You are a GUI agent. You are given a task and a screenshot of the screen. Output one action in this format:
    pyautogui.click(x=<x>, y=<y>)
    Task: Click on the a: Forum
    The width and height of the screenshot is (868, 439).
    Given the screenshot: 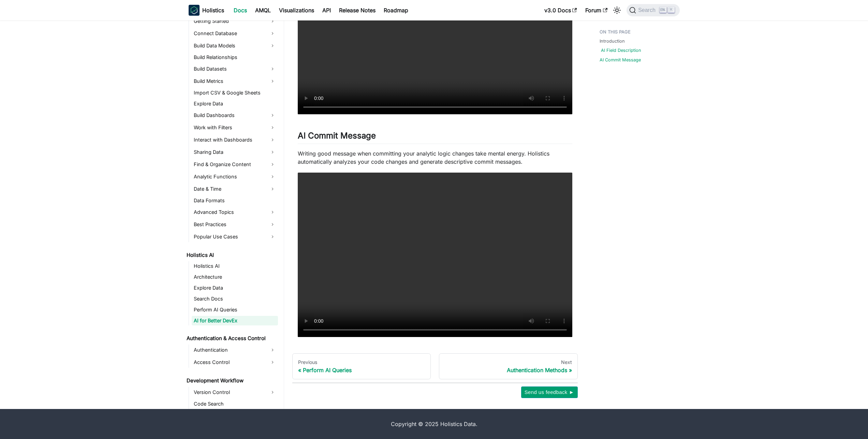 What is the action you would take?
    pyautogui.click(x=596, y=10)
    